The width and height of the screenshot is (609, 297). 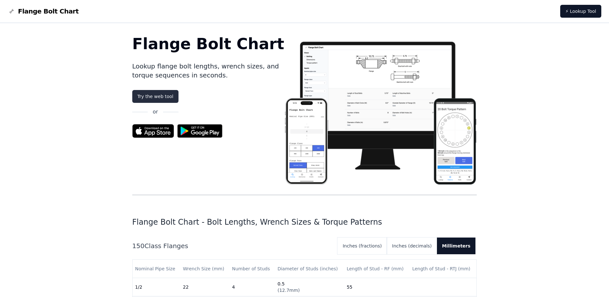 What do you see at coordinates (153, 131) in the screenshot?
I see `img: App Store badge for the Flange Bolt Chart app` at bounding box center [153, 131].